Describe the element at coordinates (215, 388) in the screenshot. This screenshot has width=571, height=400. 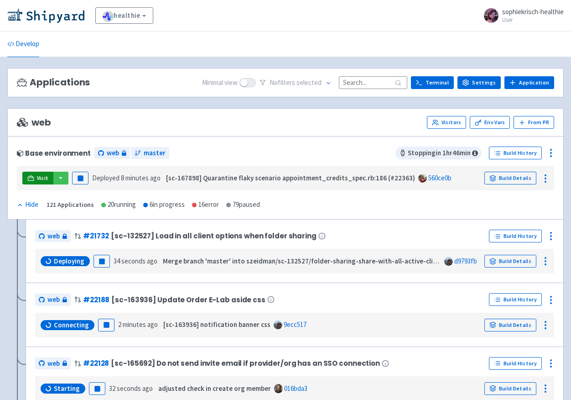
I see `strong: adjusted check in create org member` at that location.